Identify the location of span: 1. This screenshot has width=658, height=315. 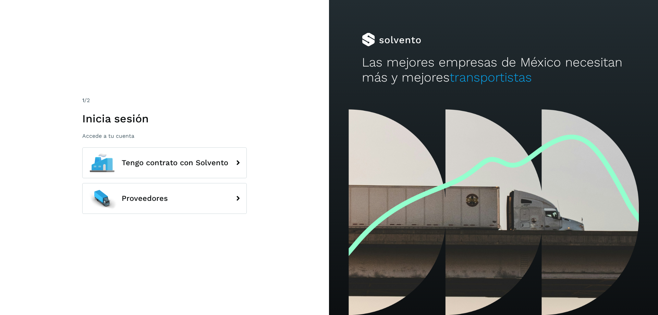
(83, 100).